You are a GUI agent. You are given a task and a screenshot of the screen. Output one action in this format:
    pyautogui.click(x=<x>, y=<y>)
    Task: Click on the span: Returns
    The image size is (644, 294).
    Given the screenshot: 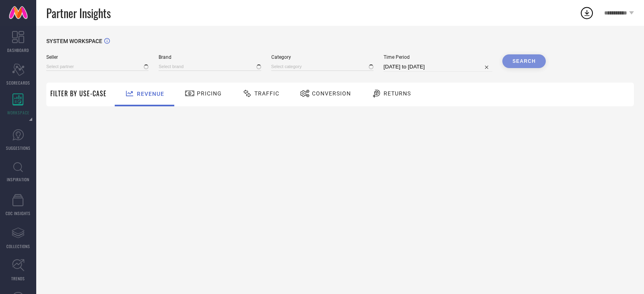 What is the action you would take?
    pyautogui.click(x=397, y=93)
    